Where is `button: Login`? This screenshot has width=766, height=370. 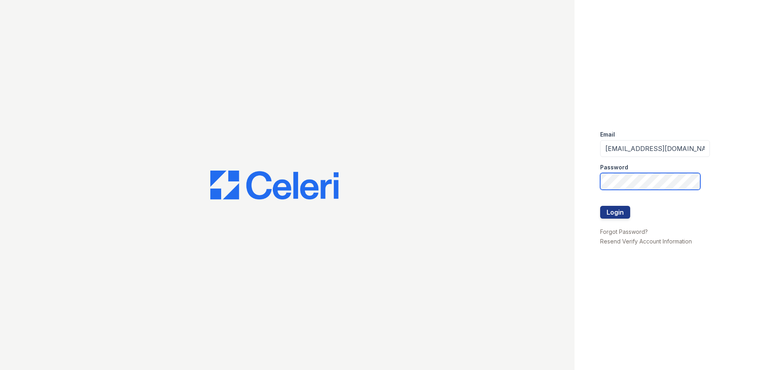 button: Login is located at coordinates (615, 212).